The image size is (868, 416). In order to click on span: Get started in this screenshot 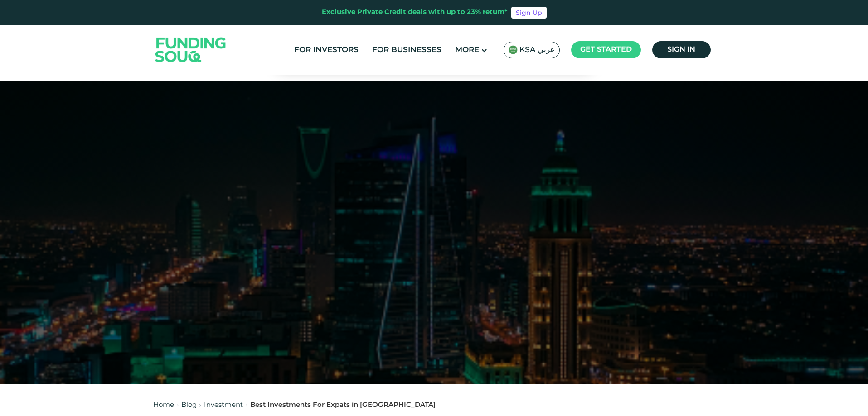, I will do `click(606, 50)`.